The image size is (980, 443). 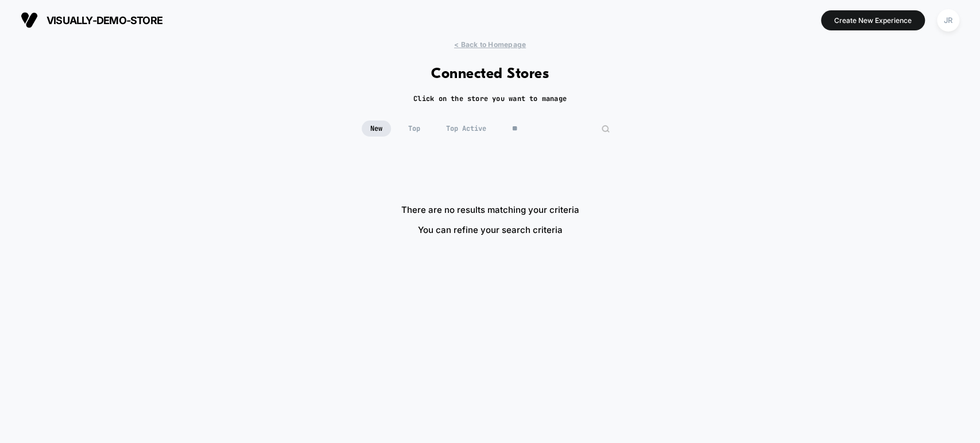 I want to click on button: JR, so click(x=948, y=20).